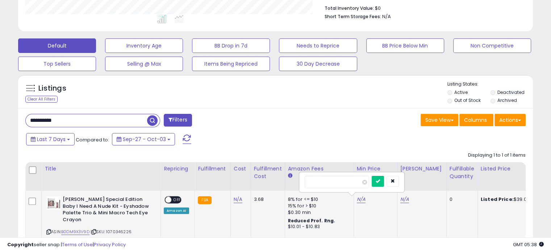  Describe the element at coordinates (41, 99) in the screenshot. I see `div: Clear All Filters` at that location.